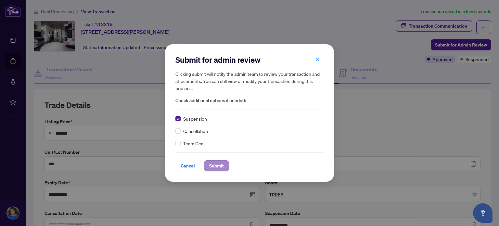  Describe the element at coordinates (216, 166) in the screenshot. I see `button: Submit` at that location.